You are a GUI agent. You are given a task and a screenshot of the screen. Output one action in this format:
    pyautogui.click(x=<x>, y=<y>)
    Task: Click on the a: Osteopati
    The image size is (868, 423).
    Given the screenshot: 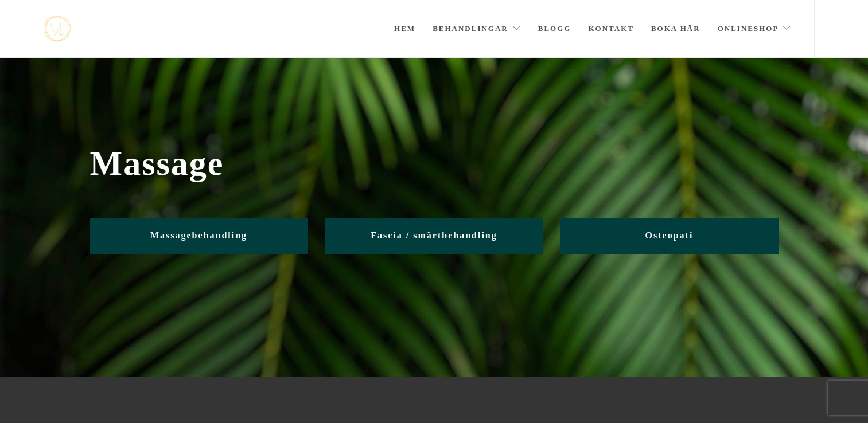 What is the action you would take?
    pyautogui.click(x=670, y=235)
    